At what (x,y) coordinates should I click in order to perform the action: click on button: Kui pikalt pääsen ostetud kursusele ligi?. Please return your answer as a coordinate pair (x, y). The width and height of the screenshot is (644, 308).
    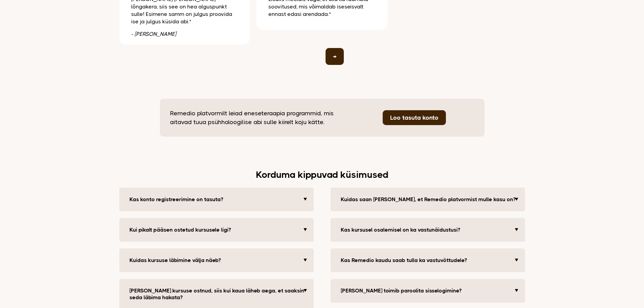
    Looking at the image, I should click on (217, 230).